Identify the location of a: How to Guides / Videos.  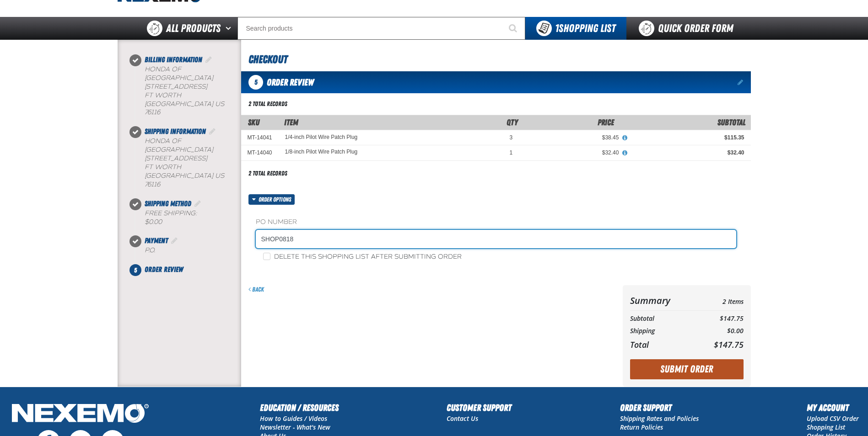
(293, 418).